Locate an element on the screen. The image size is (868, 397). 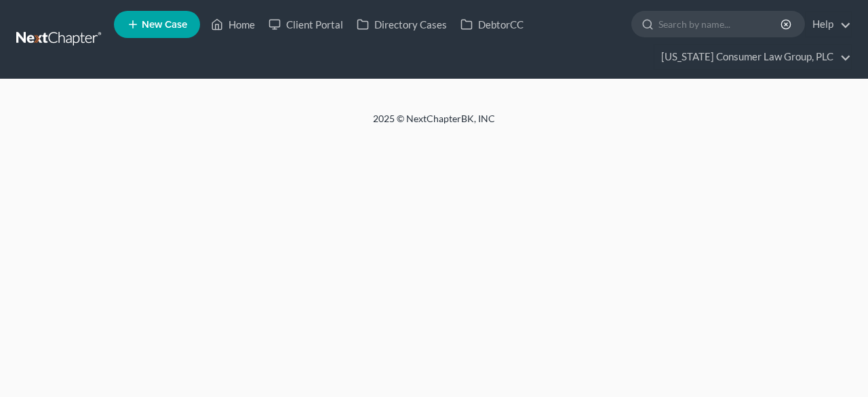
a: Client Portal is located at coordinates (306, 25).